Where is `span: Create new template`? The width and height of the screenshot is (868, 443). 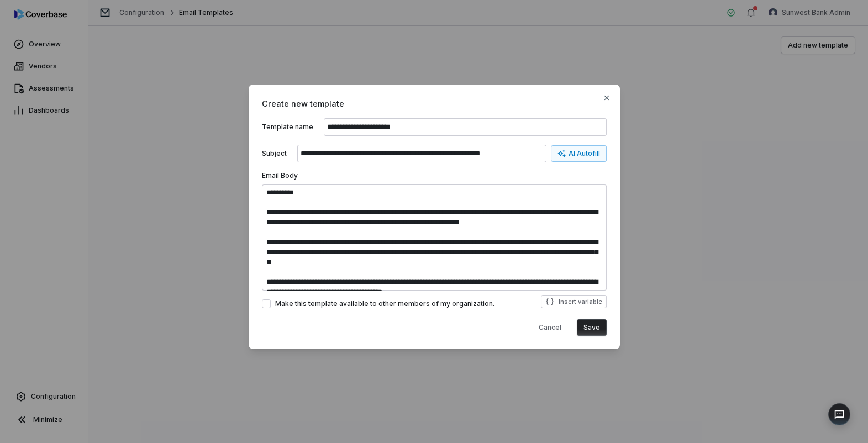 span: Create new template is located at coordinates (434, 103).